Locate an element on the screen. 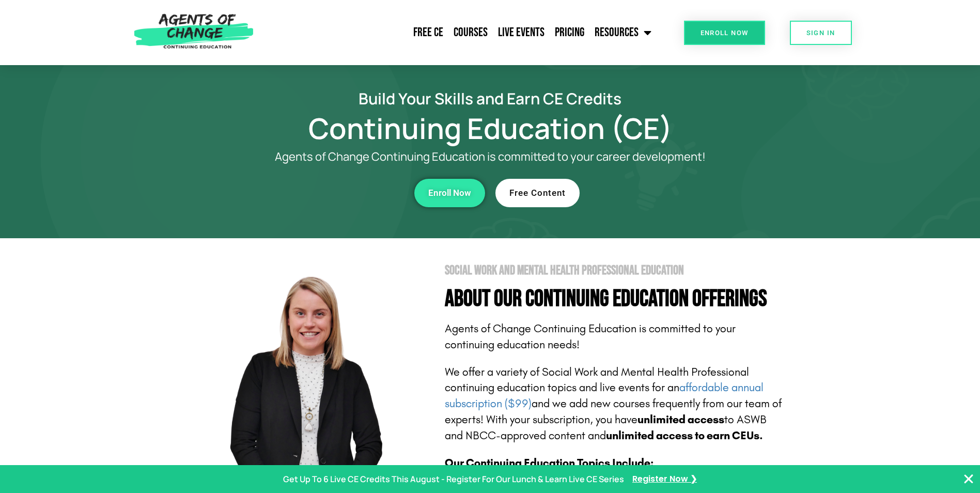  b: unlimited access to earn CEUs. is located at coordinates (684, 435).